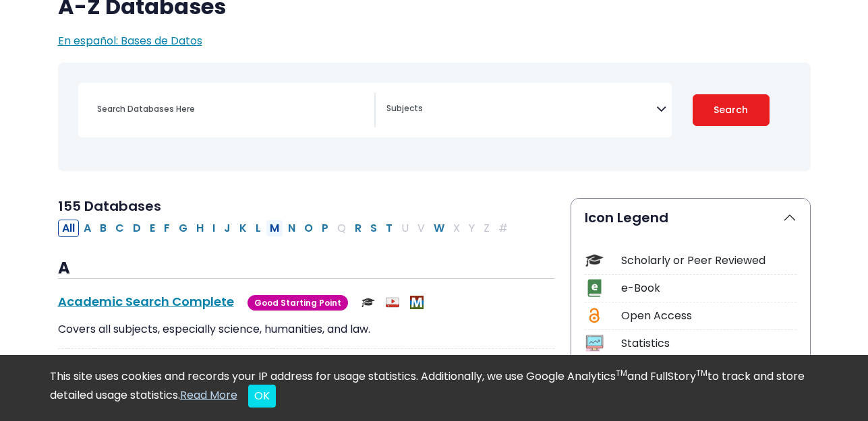 The image size is (868, 421). Describe the element at coordinates (368, 303) in the screenshot. I see `img: Scholarly or Peer Reviewed` at that location.